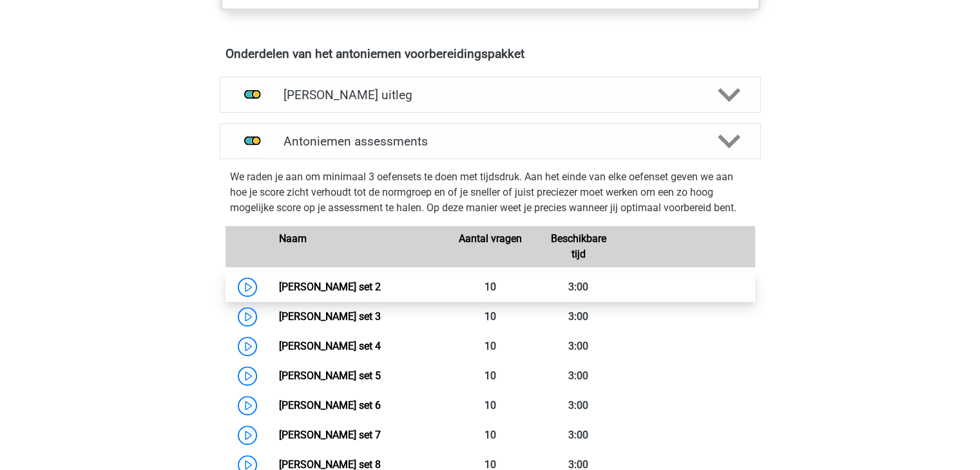 The width and height of the screenshot is (980, 470). Describe the element at coordinates (490, 53) in the screenshot. I see `h4: Onderdelen van het antoniemen voorbereidingspakket` at that location.